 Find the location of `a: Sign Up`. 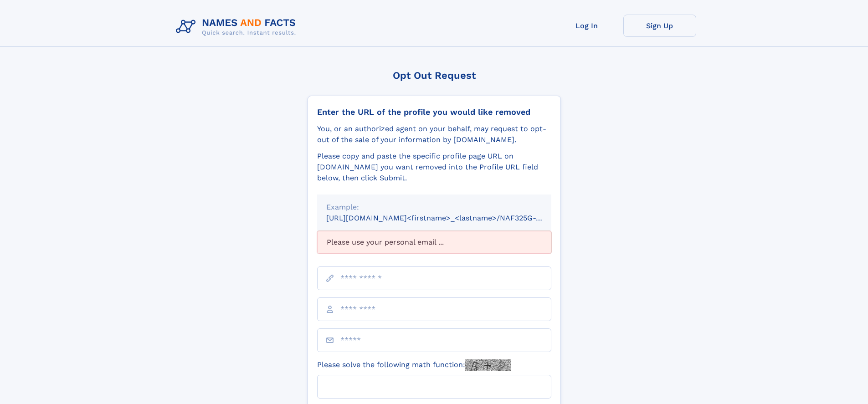

a: Sign Up is located at coordinates (660, 25).